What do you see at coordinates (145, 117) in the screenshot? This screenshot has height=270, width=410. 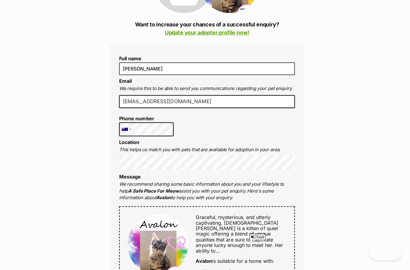 I see `label: Phone number` at bounding box center [145, 117].